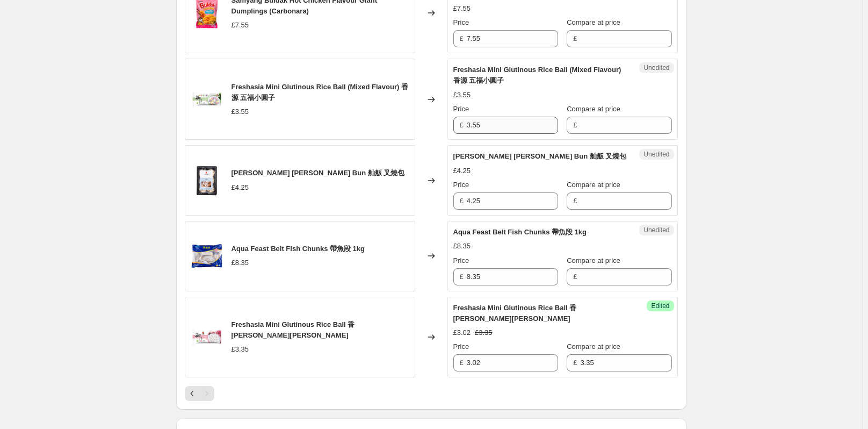 This screenshot has height=429, width=868. What do you see at coordinates (207, 337) in the screenshot?
I see `img: 4e530704-a02a-475e-abc2-93e0e2bf4e56_80x.jpg` at bounding box center [207, 337].